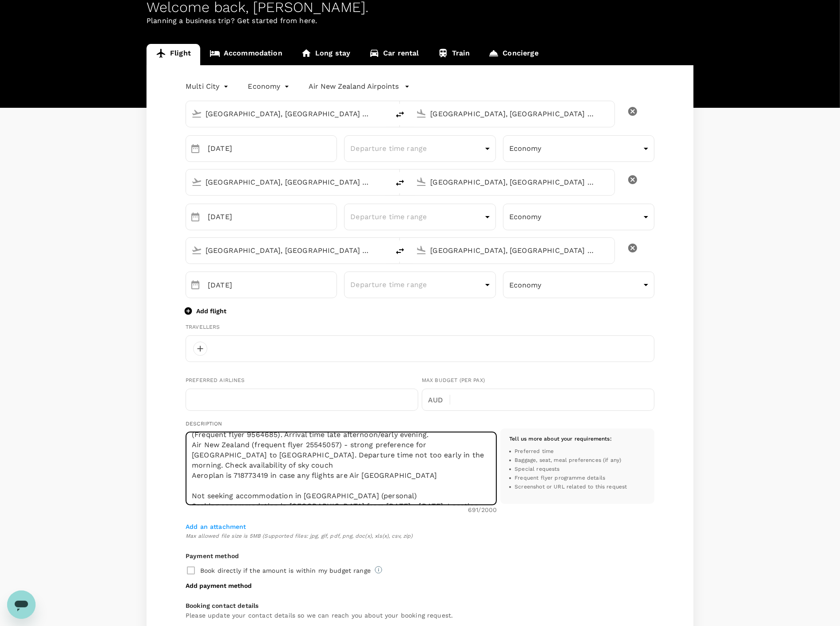  Describe the element at coordinates (420, 557) in the screenshot. I see `h6: Payment method` at that location.